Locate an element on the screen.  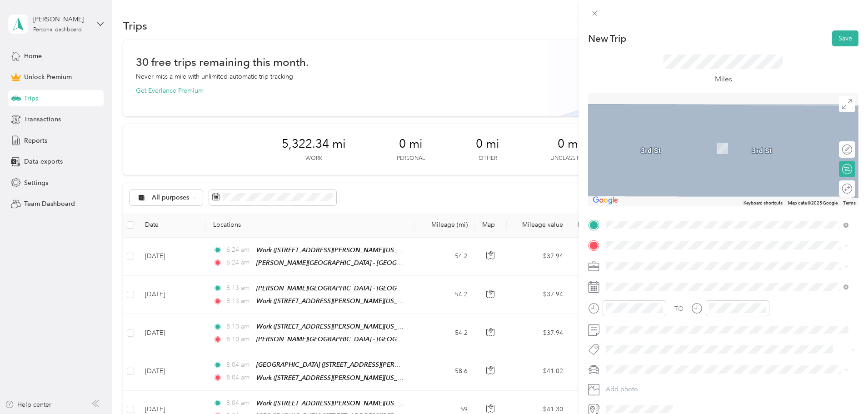
button: Add photo is located at coordinates (730, 389).